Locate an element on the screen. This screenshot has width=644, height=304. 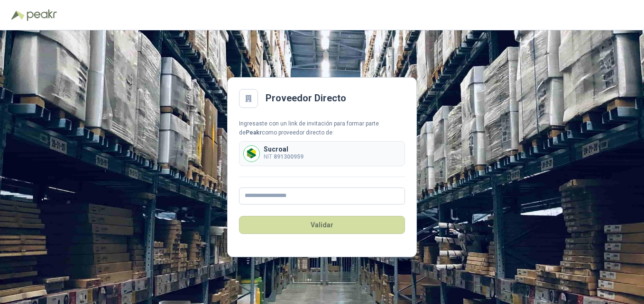
b: Peakr is located at coordinates (254, 133).